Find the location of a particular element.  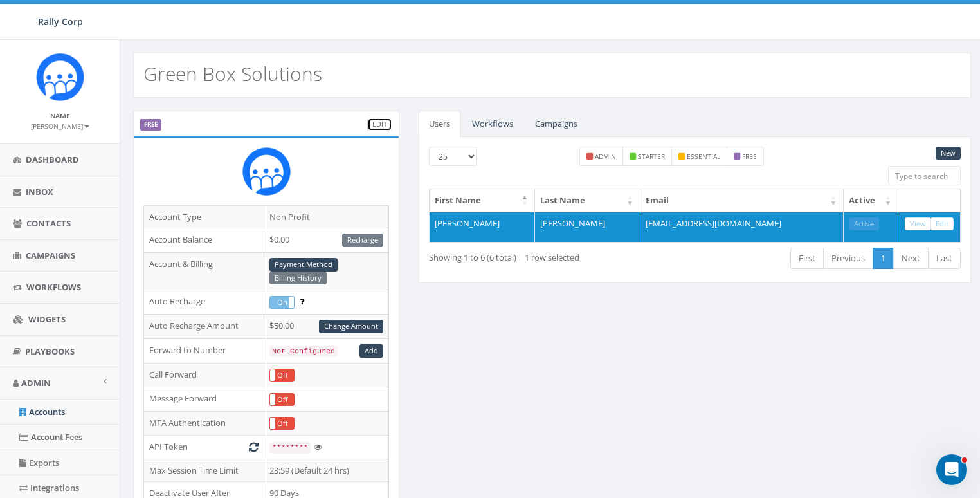

span: Campaigns is located at coordinates (50, 255).